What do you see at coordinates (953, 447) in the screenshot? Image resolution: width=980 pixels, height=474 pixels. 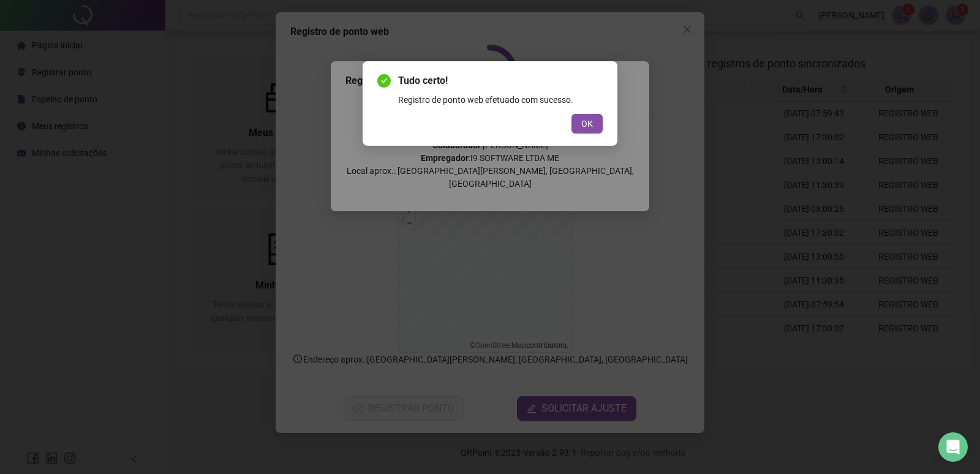 I see `div: Open Intercom Messenger` at bounding box center [953, 447].